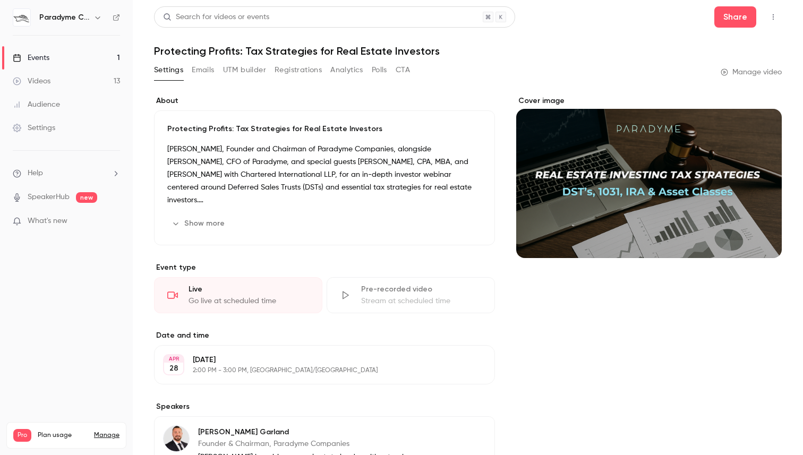 The image size is (803, 455). What do you see at coordinates (411, 295) in the screenshot?
I see `div: Pre-recorded videoStream at scheduled time` at bounding box center [411, 295].